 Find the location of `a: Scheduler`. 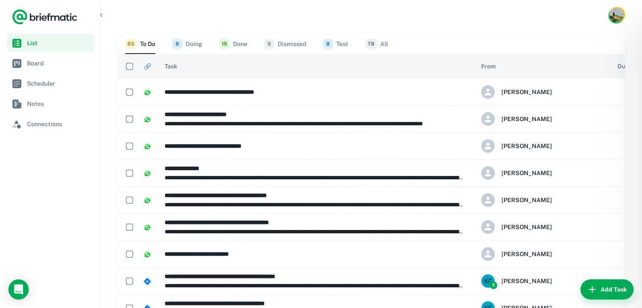

a: Scheduler is located at coordinates (50, 84).